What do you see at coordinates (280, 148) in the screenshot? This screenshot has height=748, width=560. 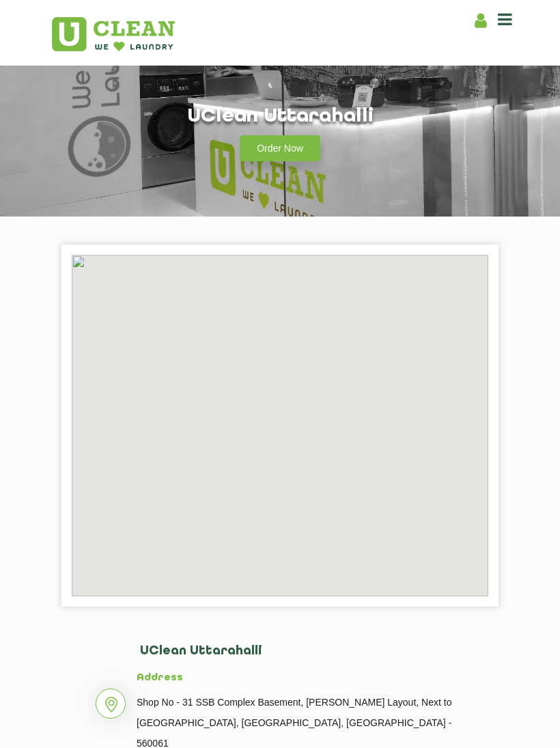 I see `a: Order Now` at bounding box center [280, 148].